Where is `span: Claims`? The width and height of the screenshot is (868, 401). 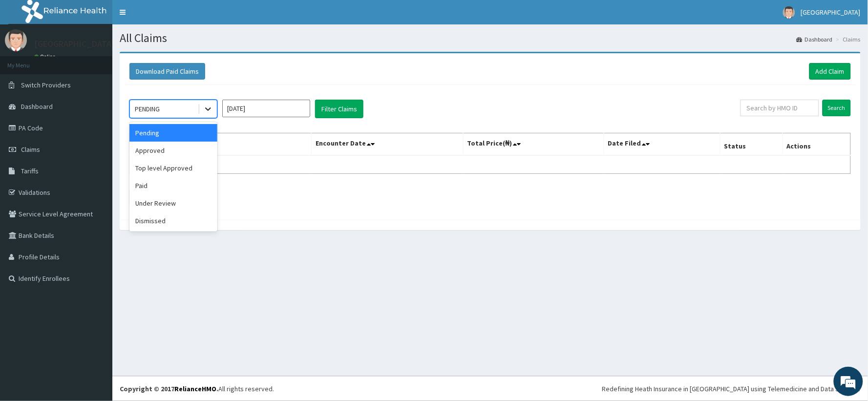
span: Claims is located at coordinates (30, 150).